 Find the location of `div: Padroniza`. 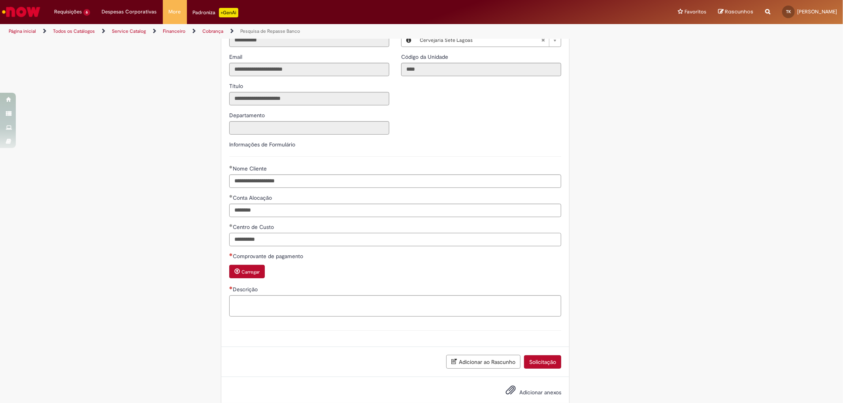

div: Padroniza is located at coordinates (215, 13).